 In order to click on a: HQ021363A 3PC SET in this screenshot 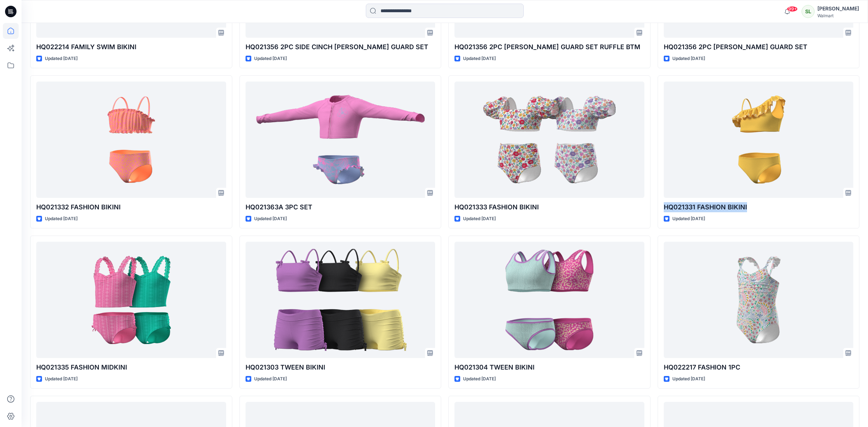, I will do `click(341, 140)`.